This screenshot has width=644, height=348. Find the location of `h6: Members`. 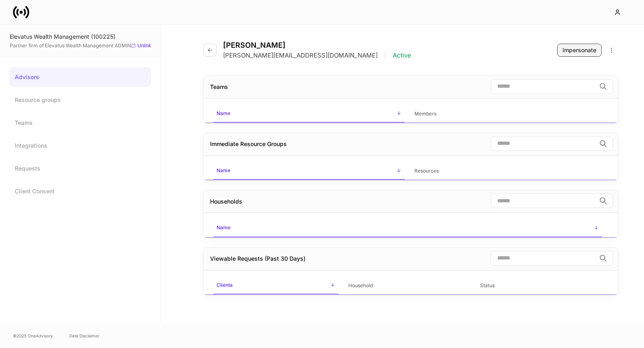

h6: Members is located at coordinates (425, 113).